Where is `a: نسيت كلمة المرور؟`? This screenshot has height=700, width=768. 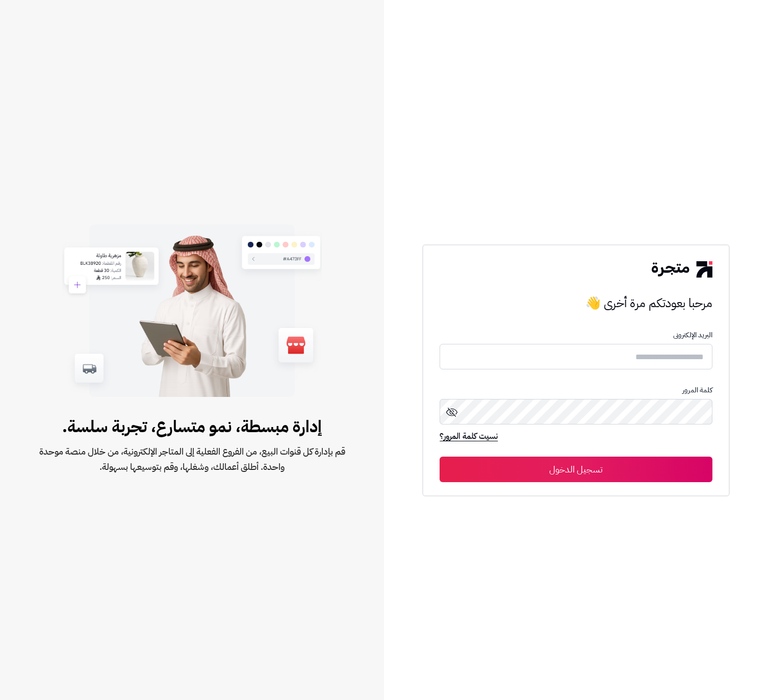 a: نسيت كلمة المرور؟ is located at coordinates (469, 437).